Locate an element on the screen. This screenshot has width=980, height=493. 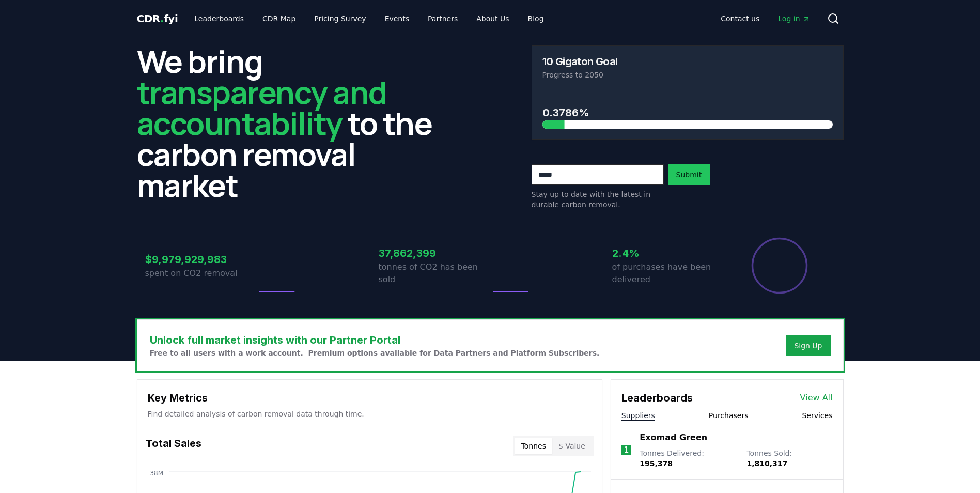
p: of purchases have been delivered is located at coordinates (668, 273).